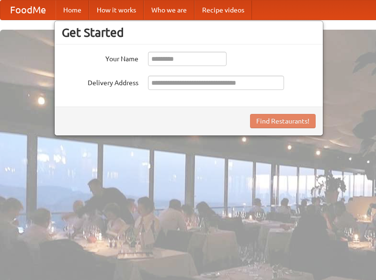 The height and width of the screenshot is (280, 376). What do you see at coordinates (223, 10) in the screenshot?
I see `a: Recipe videos` at bounding box center [223, 10].